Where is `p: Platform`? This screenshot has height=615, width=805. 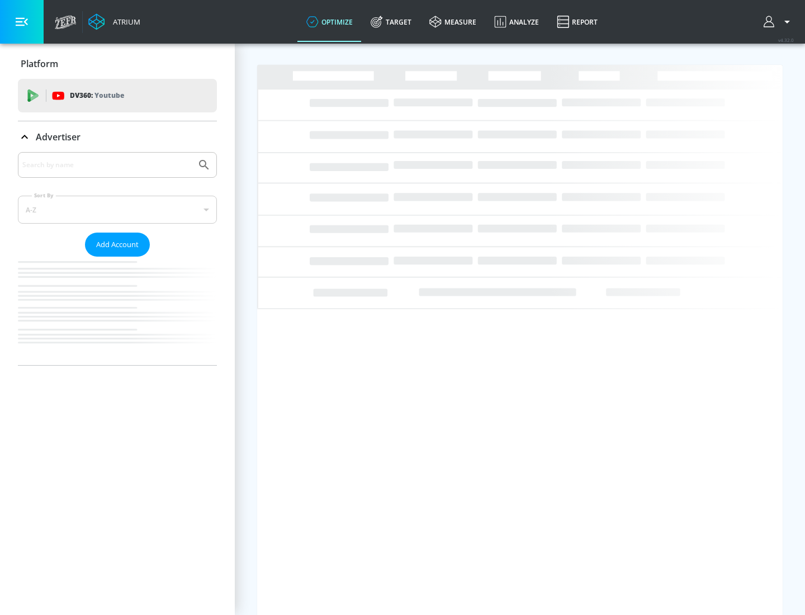
p: Platform is located at coordinates (39, 64).